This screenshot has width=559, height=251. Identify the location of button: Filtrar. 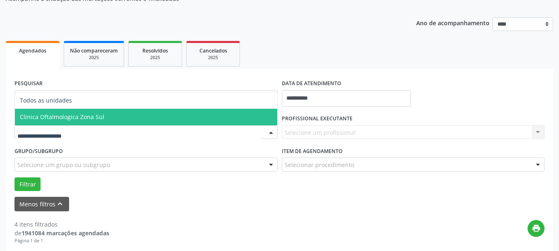
(27, 185).